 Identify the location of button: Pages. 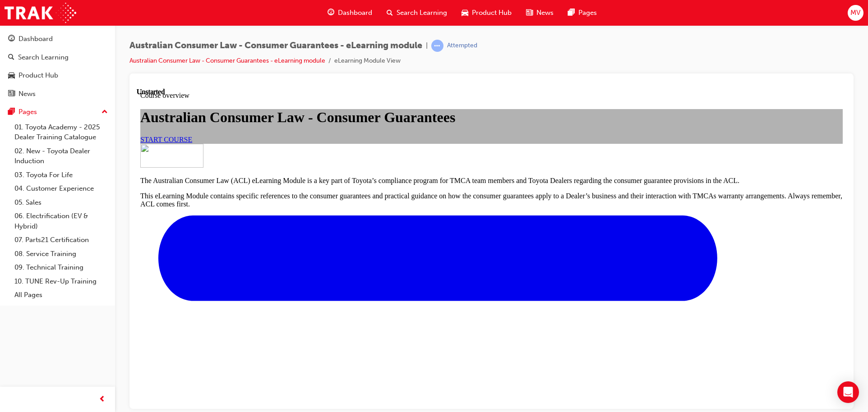
(58, 112).